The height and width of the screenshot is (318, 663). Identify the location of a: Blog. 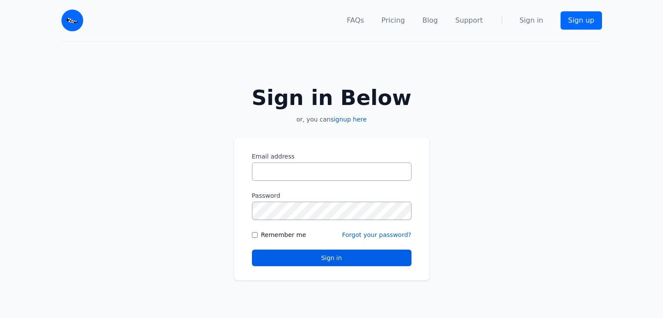
(430, 20).